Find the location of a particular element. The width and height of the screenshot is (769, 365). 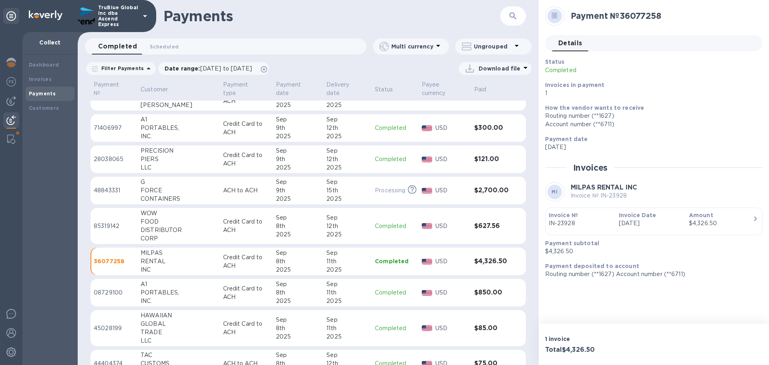

h3: $4,326.50 is located at coordinates (492, 261).